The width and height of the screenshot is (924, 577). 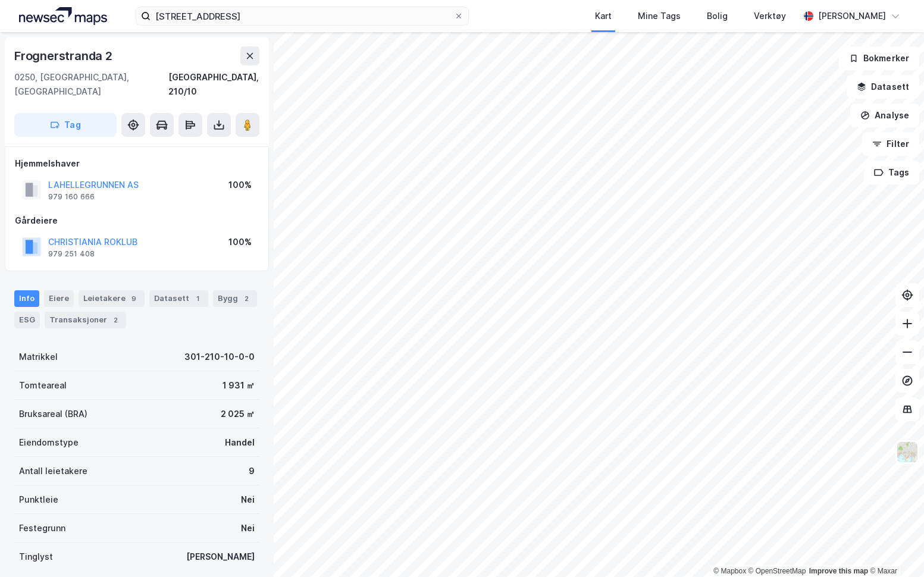 What do you see at coordinates (63, 16) in the screenshot?
I see `img: logo.a4113a55bc3d86da70a041830d287a7e.svg` at bounding box center [63, 16].